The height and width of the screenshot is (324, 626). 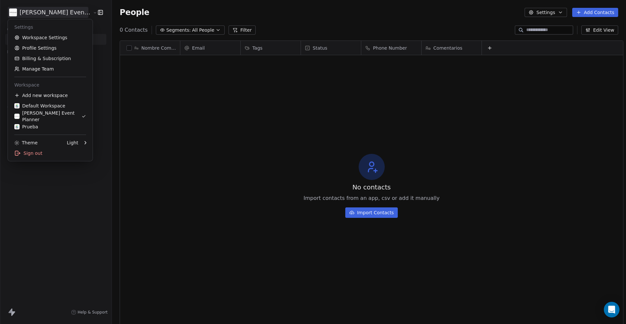 What do you see at coordinates (13, 13) in the screenshot?
I see `img: logo_orange.svg` at bounding box center [13, 13].